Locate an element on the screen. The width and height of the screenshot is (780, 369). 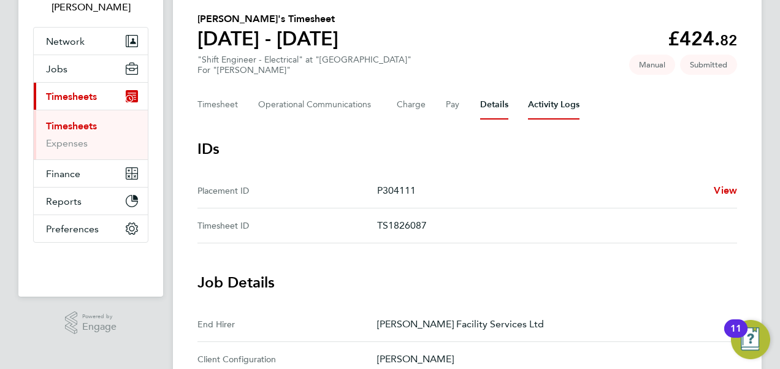
span: This timesheet is Submitted. is located at coordinates (708, 64).